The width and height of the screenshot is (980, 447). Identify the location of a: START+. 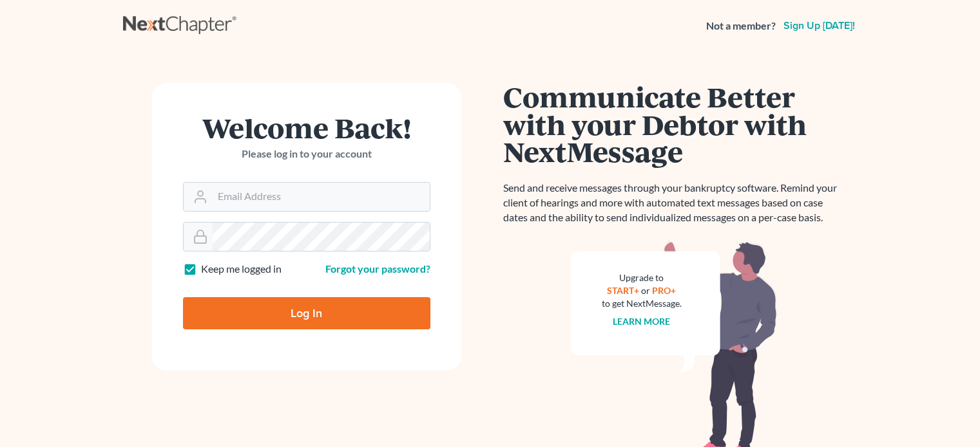
(623, 290).